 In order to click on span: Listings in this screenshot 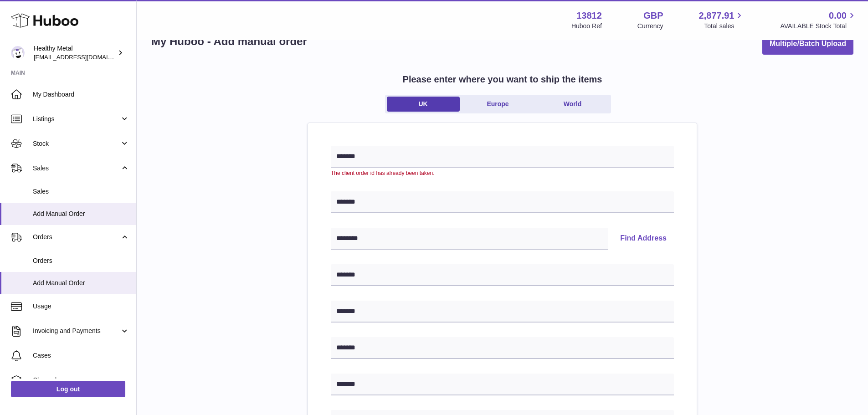, I will do `click(76, 119)`.